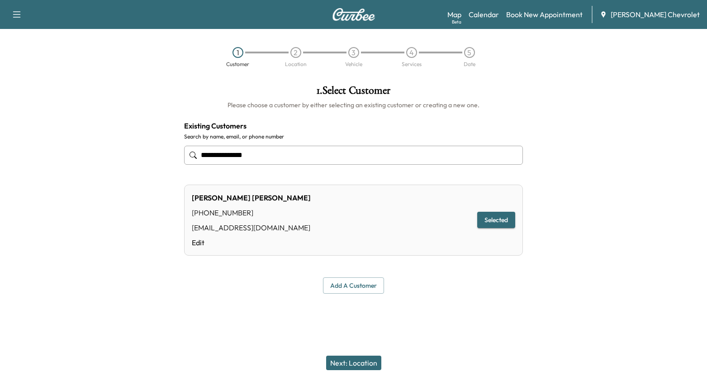 This screenshot has width=707, height=381. Describe the element at coordinates (353, 285) in the screenshot. I see `button: Add a customer` at that location.